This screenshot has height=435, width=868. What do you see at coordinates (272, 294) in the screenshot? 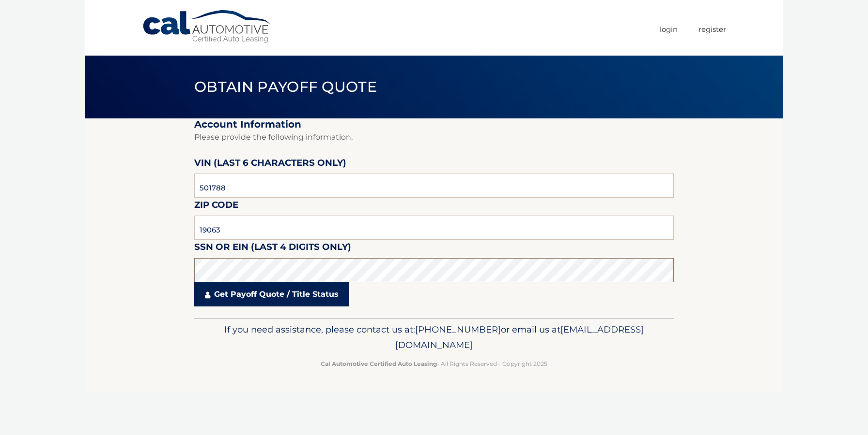
I see `a: Get Payoff Quote / Title Status` at bounding box center [272, 294].